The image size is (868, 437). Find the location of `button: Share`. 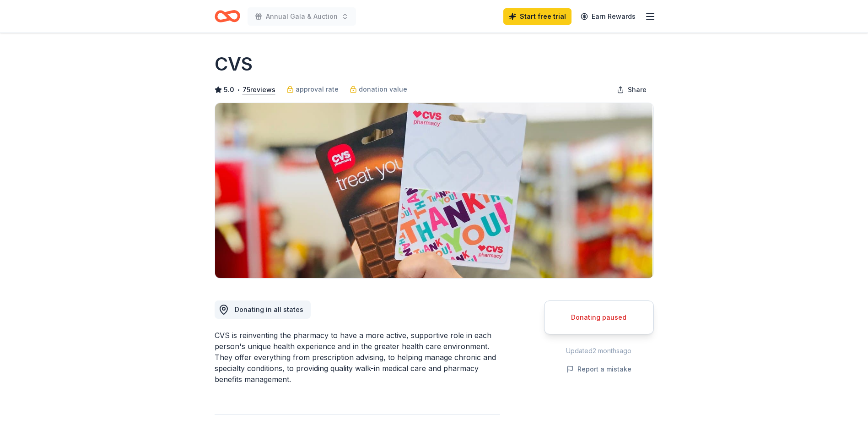

button: Share is located at coordinates (632, 90).